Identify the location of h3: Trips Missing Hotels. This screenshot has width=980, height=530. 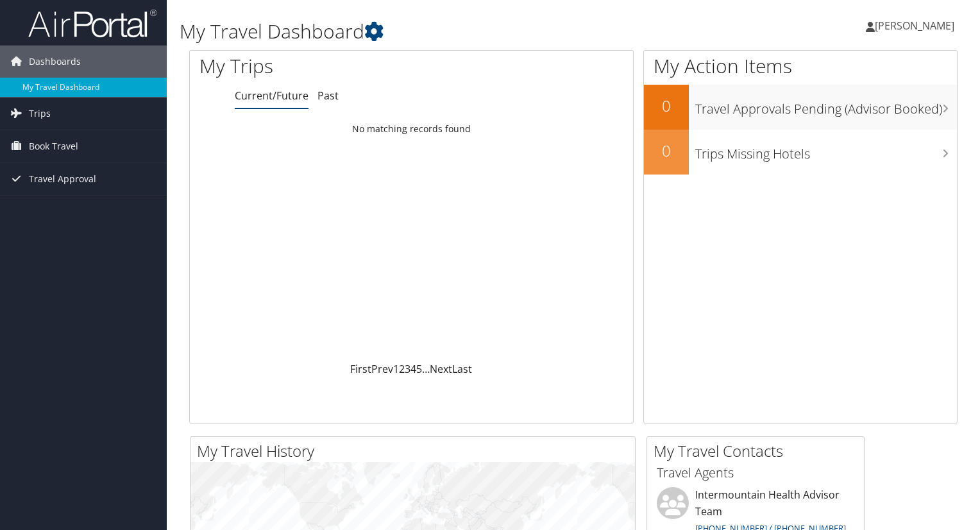
(826, 151).